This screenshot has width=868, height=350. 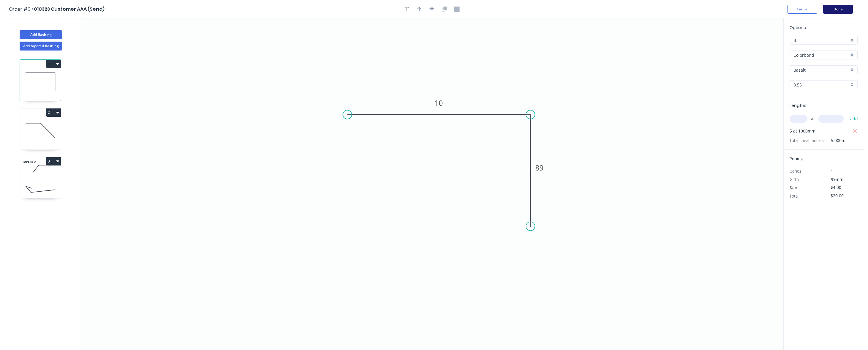 I want to click on span: 1, so click(x=831, y=171).